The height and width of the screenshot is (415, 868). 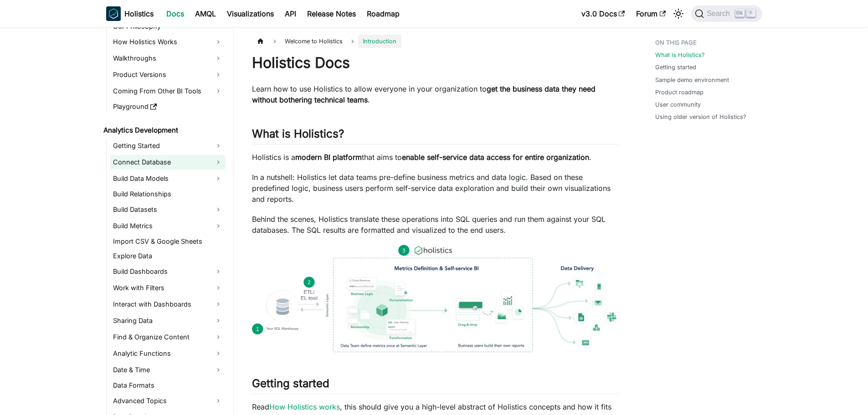 I want to click on p: Holistics is a that aims to ., so click(x=435, y=158).